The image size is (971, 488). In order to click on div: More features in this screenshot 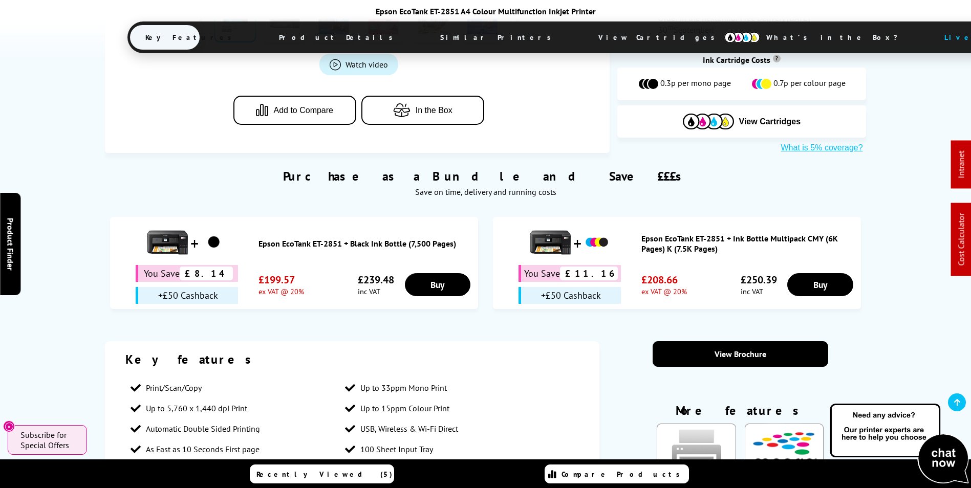, I will do `click(740, 413)`.